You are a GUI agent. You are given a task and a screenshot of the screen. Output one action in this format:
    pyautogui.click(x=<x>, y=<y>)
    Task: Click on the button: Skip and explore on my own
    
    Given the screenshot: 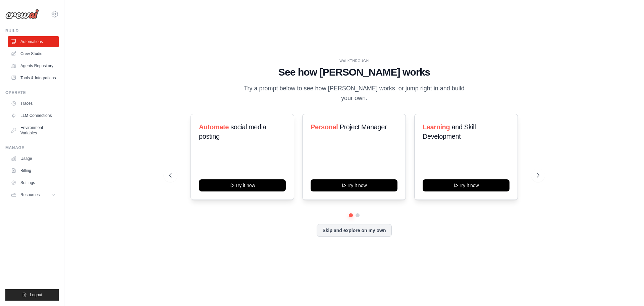 What is the action you would take?
    pyautogui.click(x=354, y=230)
    